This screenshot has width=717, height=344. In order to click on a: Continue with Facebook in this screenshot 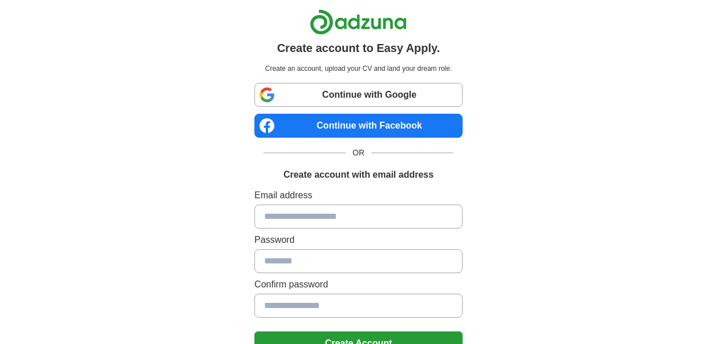, I will do `click(358, 126)`.